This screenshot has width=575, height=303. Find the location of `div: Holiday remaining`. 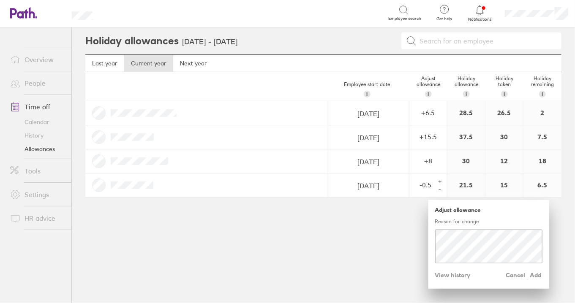

div: Holiday remaining is located at coordinates (543, 87).